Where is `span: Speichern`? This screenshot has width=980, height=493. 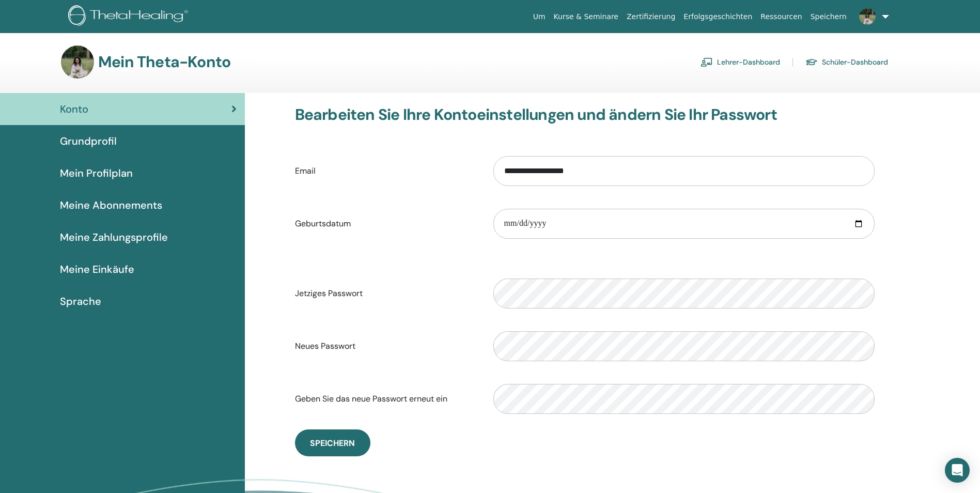 span: Speichern is located at coordinates (332, 443).